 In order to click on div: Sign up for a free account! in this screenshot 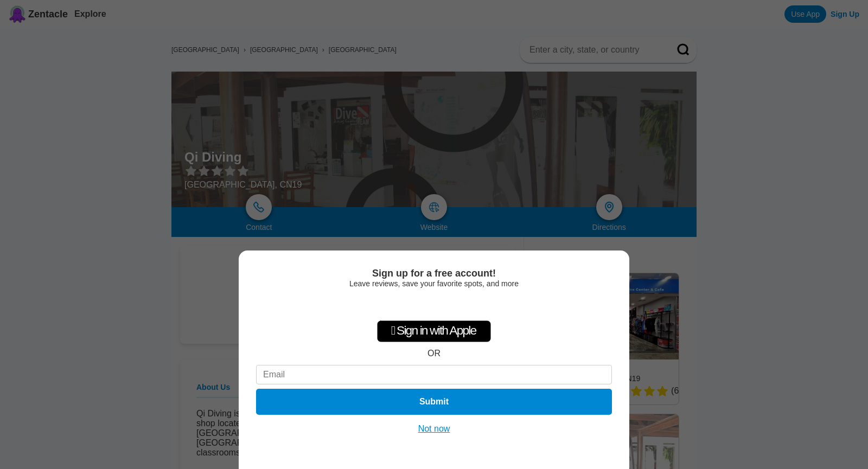, I will do `click(434, 273)`.